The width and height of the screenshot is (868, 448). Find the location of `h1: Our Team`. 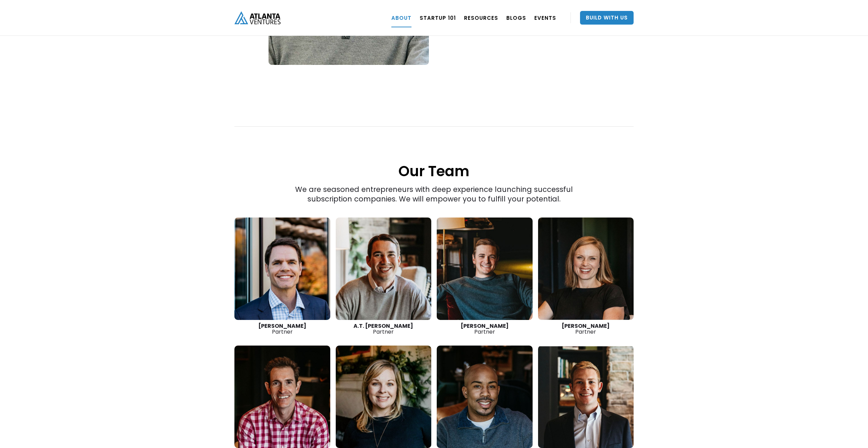

h1: Our Team is located at coordinates (434, 154).